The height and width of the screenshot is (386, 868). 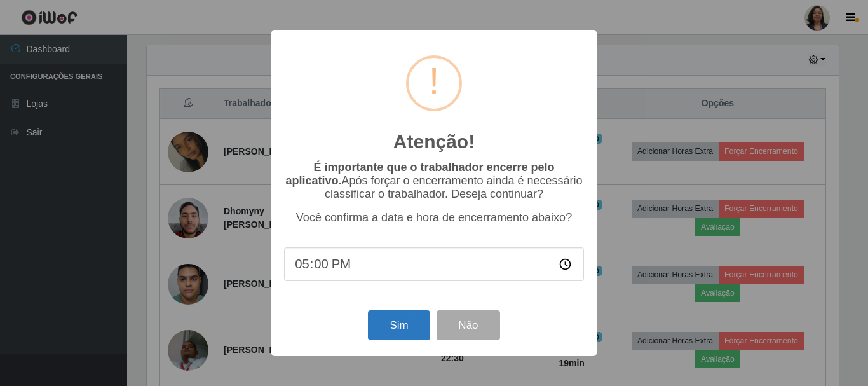 I want to click on p: Após forçar o encerramento ainda é necessário classificar o trabalhador. Deseja continuar?, so click(x=434, y=180).